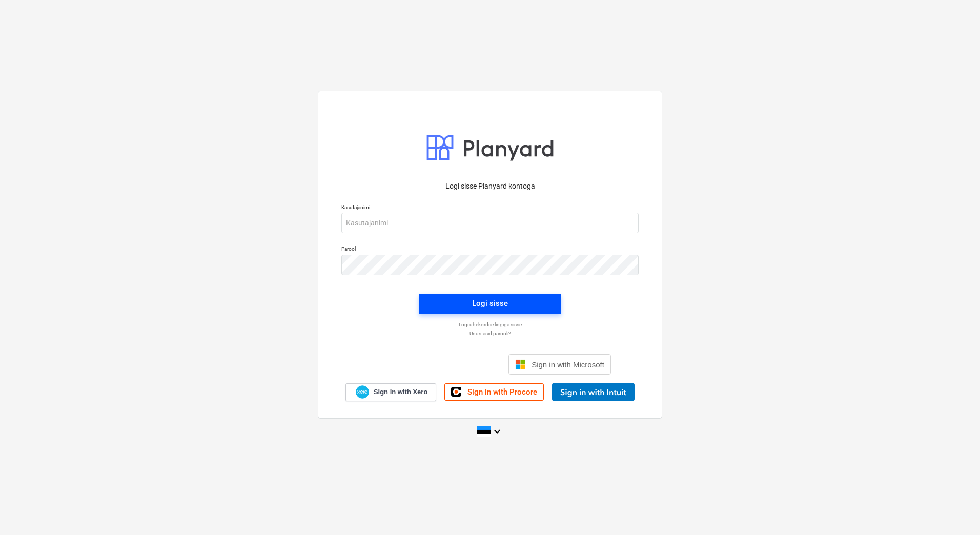 The width and height of the screenshot is (980, 535). I want to click on p: Logi sisse Planyard kontoga, so click(490, 186).